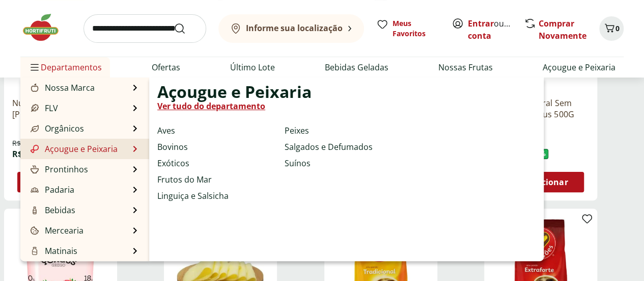 The width and height of the screenshot is (644, 281). Describe the element at coordinates (35, 68) in the screenshot. I see `button: Menu` at that location.